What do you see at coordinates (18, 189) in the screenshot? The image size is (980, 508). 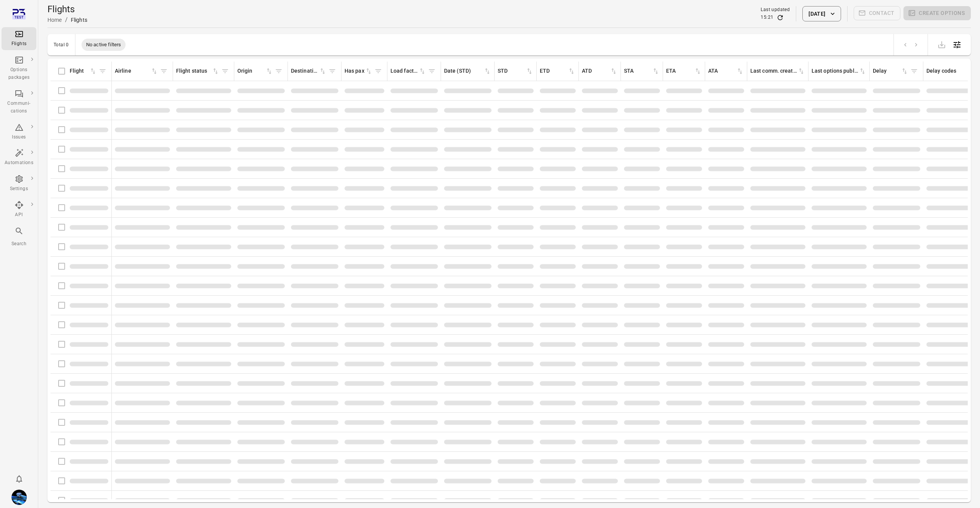 I see `div: Settings` at bounding box center [18, 189].